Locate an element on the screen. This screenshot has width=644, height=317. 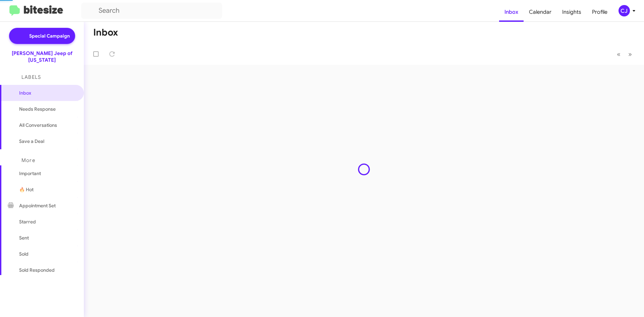
a: Inbox is located at coordinates (511, 12).